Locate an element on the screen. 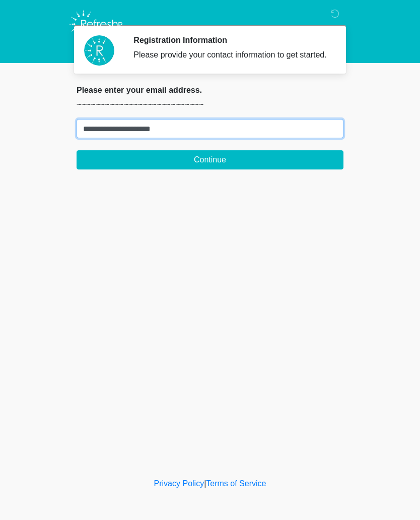 The image size is (420, 520). h2: Please enter your email address. is located at coordinates (210, 90).